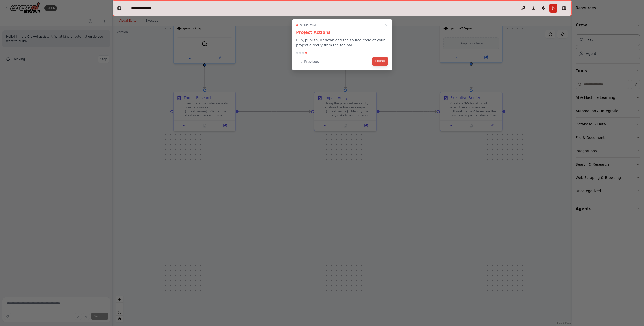 This screenshot has height=326, width=644. What do you see at coordinates (308, 26) in the screenshot?
I see `span: Step 4 of 4` at bounding box center [308, 26].